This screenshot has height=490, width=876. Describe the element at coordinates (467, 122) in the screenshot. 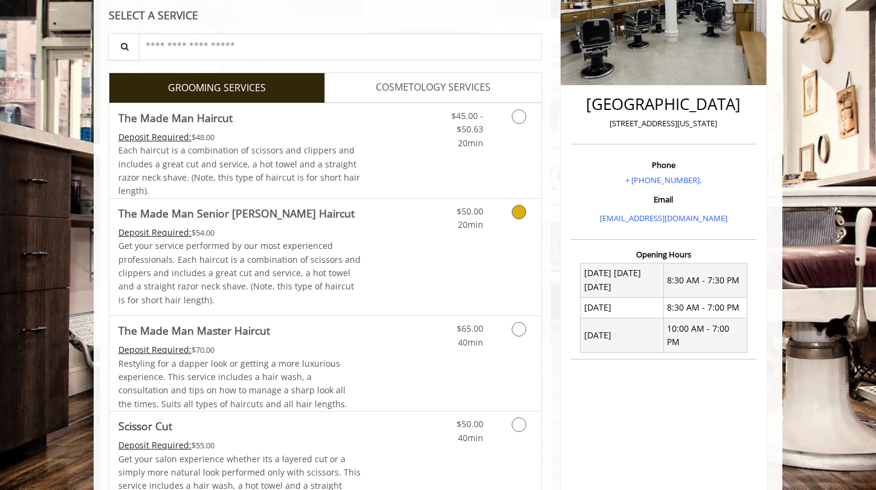

I see `span: $45.00 - $50.63` at that location.